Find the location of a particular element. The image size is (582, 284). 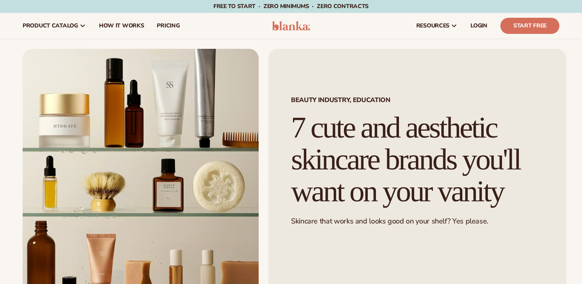

span: LOGIN is located at coordinates (479, 26).